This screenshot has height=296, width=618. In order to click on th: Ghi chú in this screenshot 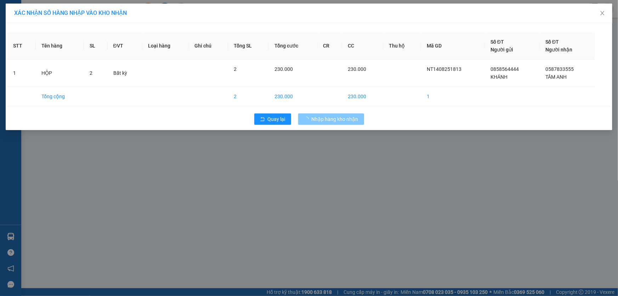, I will do `click(209, 46)`.